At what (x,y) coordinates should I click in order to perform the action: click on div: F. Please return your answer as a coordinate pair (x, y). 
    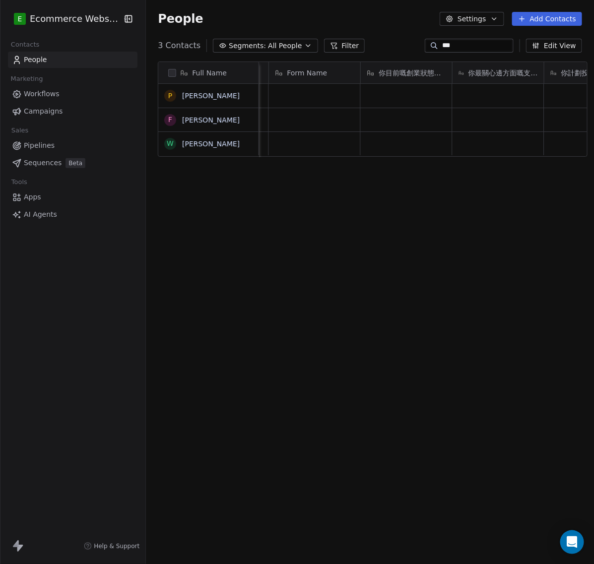
    Looking at the image, I should click on (170, 120).